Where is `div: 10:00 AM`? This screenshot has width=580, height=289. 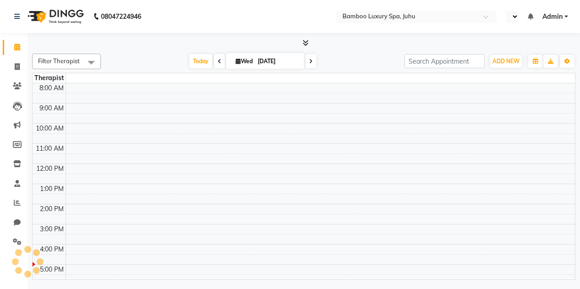
div: 10:00 AM is located at coordinates (50, 128).